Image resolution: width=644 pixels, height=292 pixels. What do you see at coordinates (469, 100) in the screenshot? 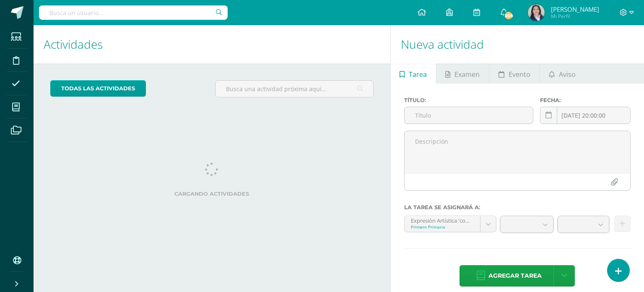
I see `label: Título:` at bounding box center [469, 100].